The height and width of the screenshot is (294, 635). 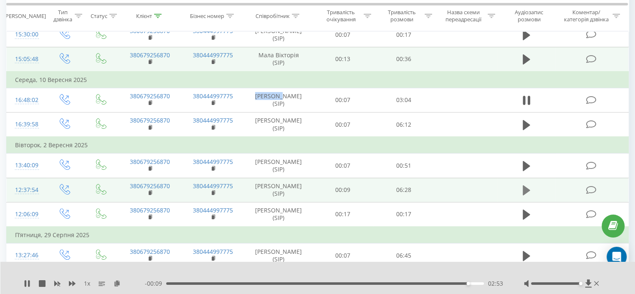 I want to click on td: Вівторок, 2 Вересня 2025, so click(x=318, y=145).